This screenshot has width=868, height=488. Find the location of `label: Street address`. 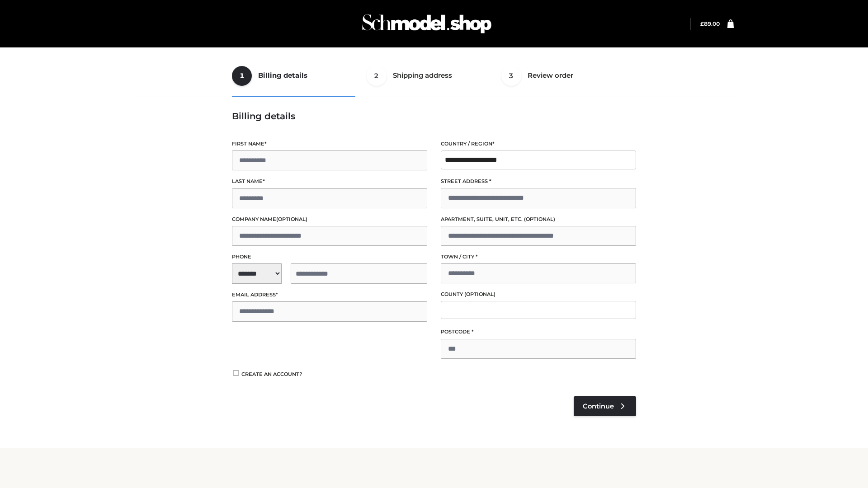

label: Street address is located at coordinates (538, 181).